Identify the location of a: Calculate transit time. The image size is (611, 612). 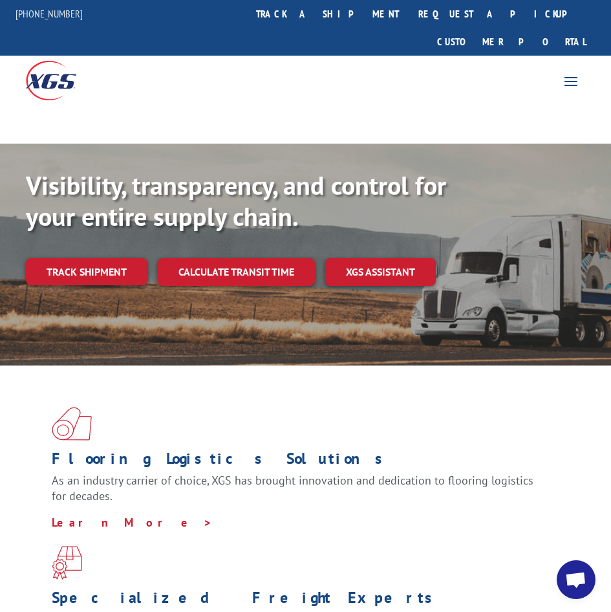
(236, 272).